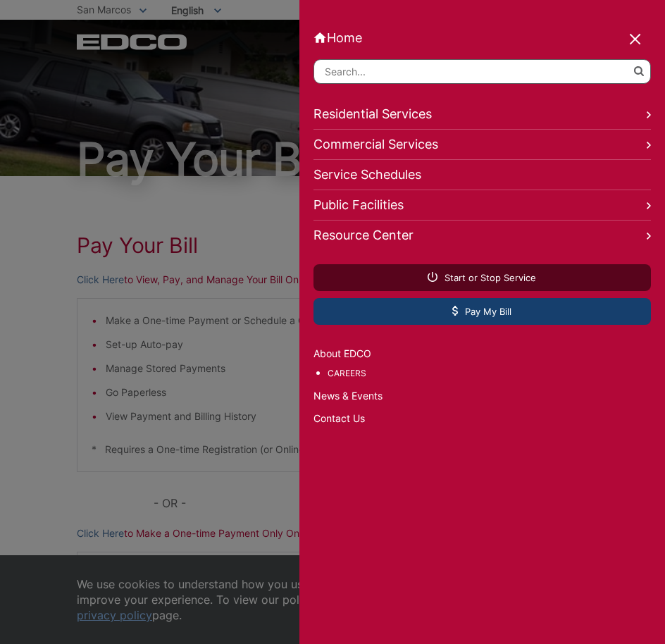 This screenshot has height=644, width=665. Describe the element at coordinates (482, 311) in the screenshot. I see `a: Pay My Bill` at that location.